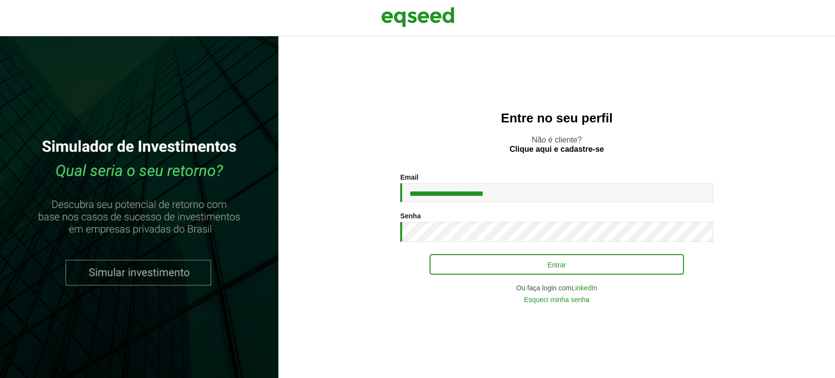 The width and height of the screenshot is (835, 378). I want to click on div: Ou faça login com, so click(557, 288).